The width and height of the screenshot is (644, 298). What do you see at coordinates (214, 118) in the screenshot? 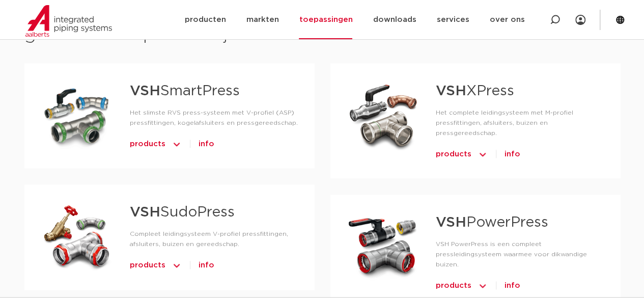
I see `p: Het slimste RVS press-systeem met V-profiel (ASP) pressfittingen, kogelafsluiters en pressgereeds...` at bounding box center [214, 118].